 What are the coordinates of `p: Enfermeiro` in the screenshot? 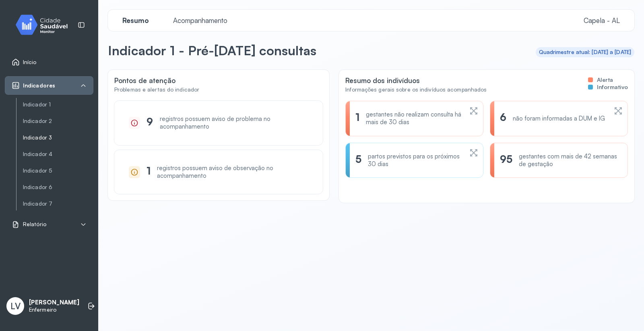 It's located at (54, 310).